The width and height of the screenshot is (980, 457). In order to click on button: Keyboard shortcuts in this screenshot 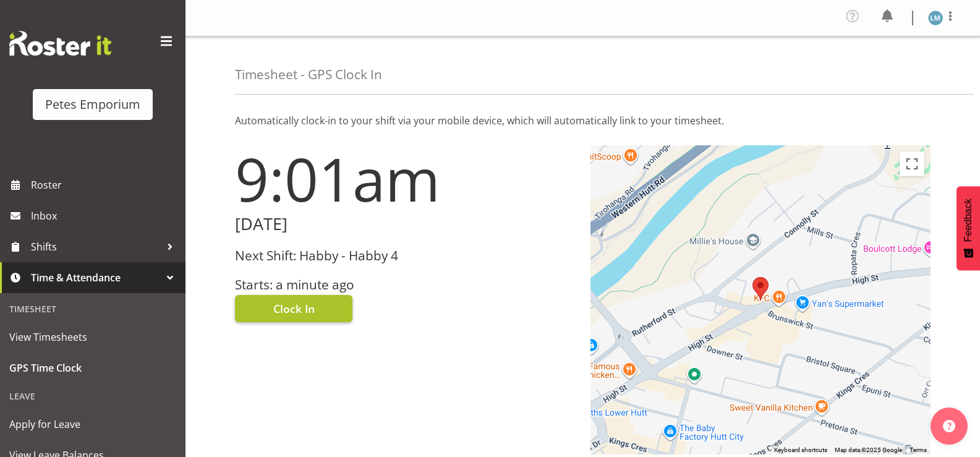, I will do `click(801, 450)`.